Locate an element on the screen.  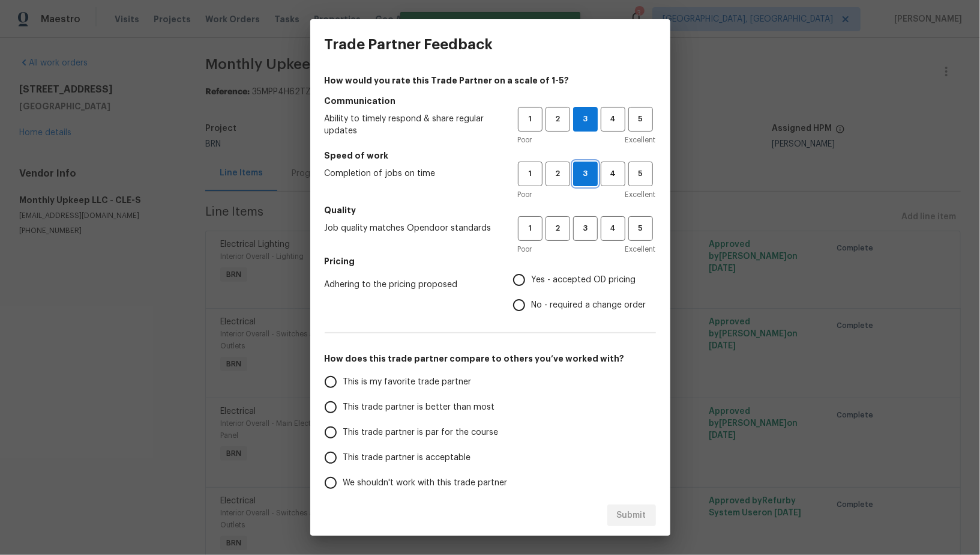
h5: How does this trade partner compare to others you’ve worked with? is located at coordinates (490, 358).